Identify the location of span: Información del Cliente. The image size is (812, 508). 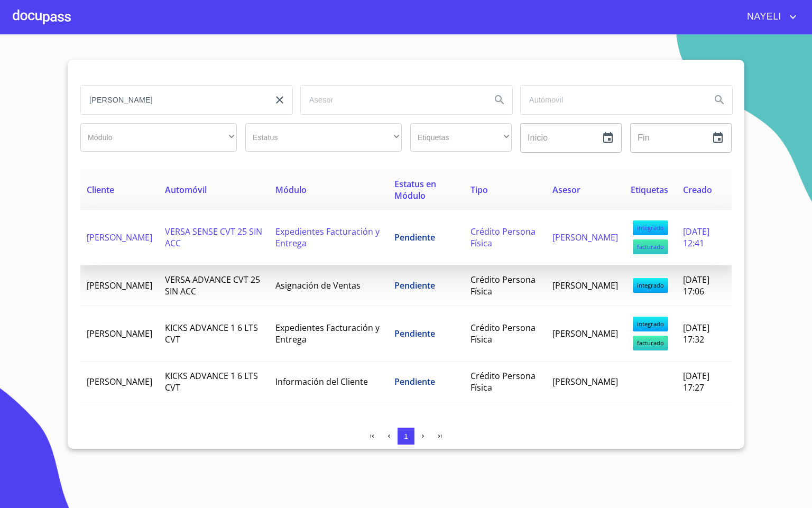
(322, 382).